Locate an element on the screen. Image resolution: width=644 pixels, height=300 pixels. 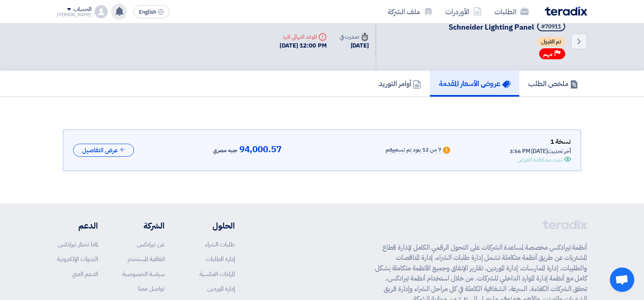
button: English is located at coordinates (152, 12).